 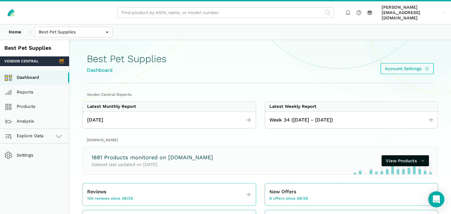 What do you see at coordinates (401, 161) in the screenshot?
I see `span: View Products` at bounding box center [401, 161].